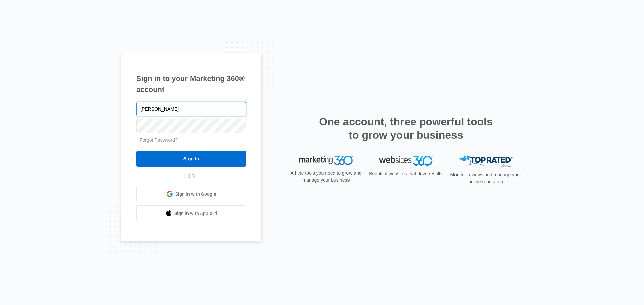 Image resolution: width=644 pixels, height=305 pixels. Describe the element at coordinates (486, 179) in the screenshot. I see `p: Monitor reviews and manage your online reputation` at that location.